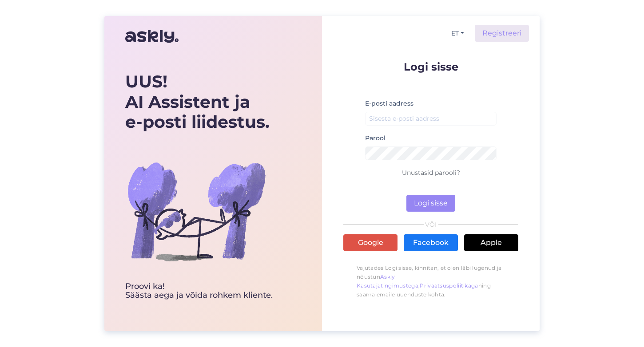 The width and height of the screenshot is (644, 347). Describe the element at coordinates (431, 66) in the screenshot. I see `p: Logi sisse` at that location.